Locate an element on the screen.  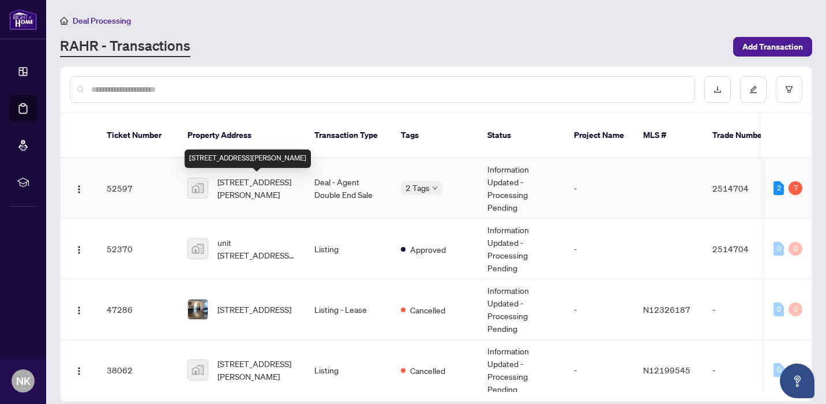
img: logo is located at coordinates (23, 19).